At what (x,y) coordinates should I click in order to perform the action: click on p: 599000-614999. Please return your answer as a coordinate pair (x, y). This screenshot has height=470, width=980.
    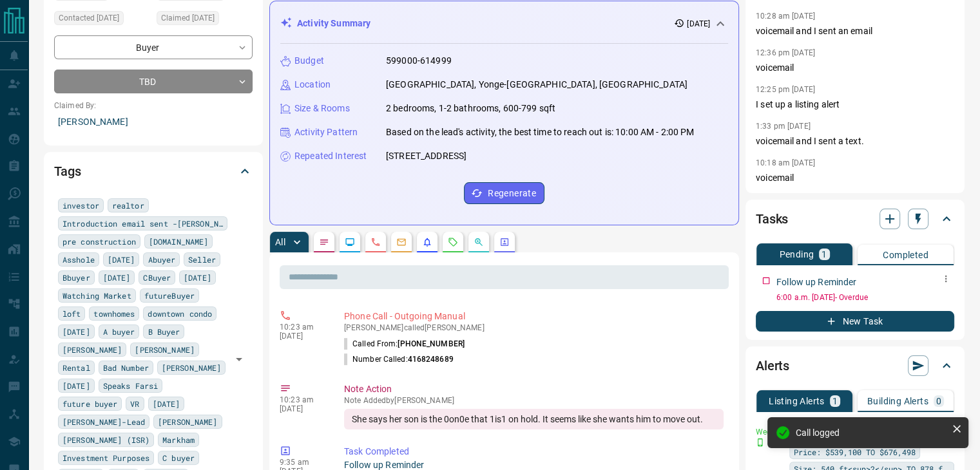
    Looking at the image, I should click on (419, 60).